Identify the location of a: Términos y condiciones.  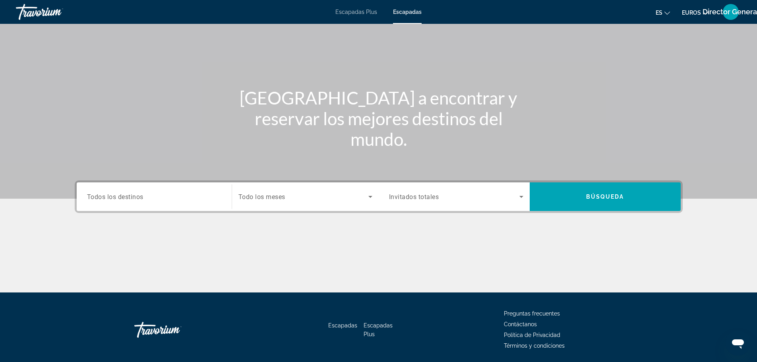
(534, 346).